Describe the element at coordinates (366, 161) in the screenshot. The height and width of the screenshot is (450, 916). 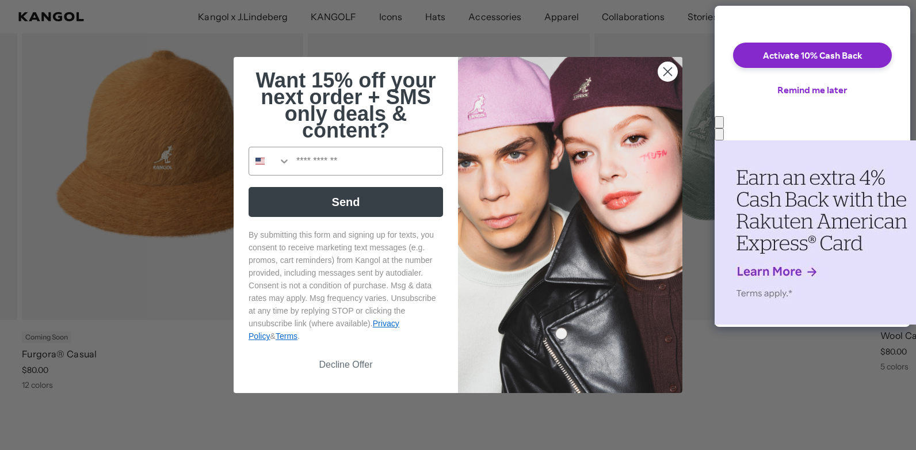
I see `input: Phone Number` at that location.